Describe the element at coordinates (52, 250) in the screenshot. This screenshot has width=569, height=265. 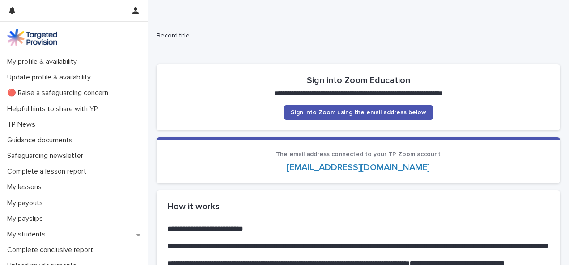
I see `p: Complete conclusive report` at that location.